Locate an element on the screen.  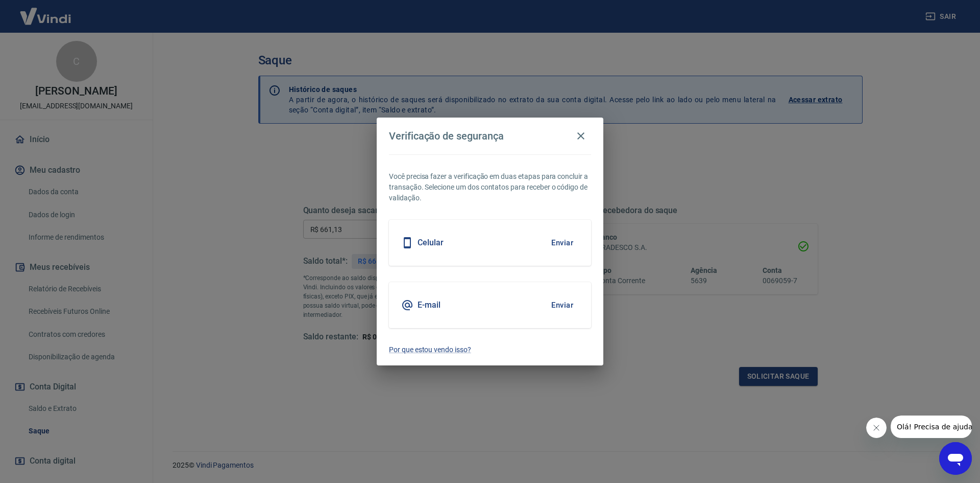
span: Olá! Precisa de ajuda? is located at coordinates (46, 12).